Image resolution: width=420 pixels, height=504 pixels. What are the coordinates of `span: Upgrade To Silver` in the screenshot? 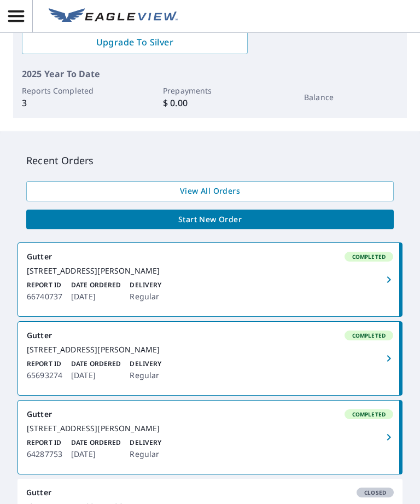 It's located at (135, 42).